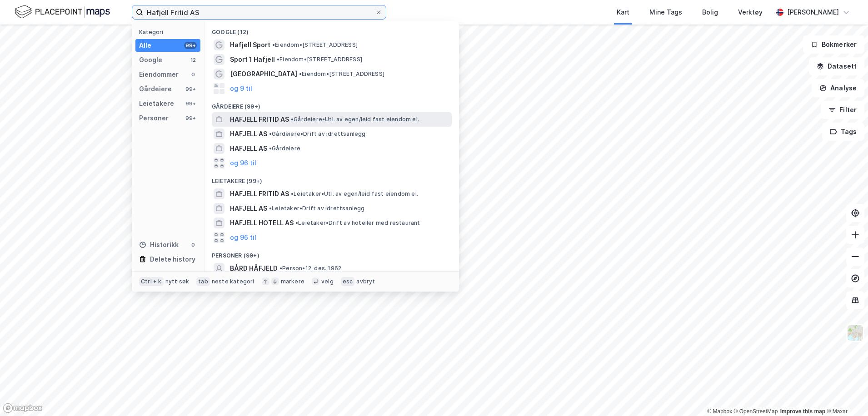 This screenshot has height=416, width=868. I want to click on div: Personer (99+), so click(332, 253).